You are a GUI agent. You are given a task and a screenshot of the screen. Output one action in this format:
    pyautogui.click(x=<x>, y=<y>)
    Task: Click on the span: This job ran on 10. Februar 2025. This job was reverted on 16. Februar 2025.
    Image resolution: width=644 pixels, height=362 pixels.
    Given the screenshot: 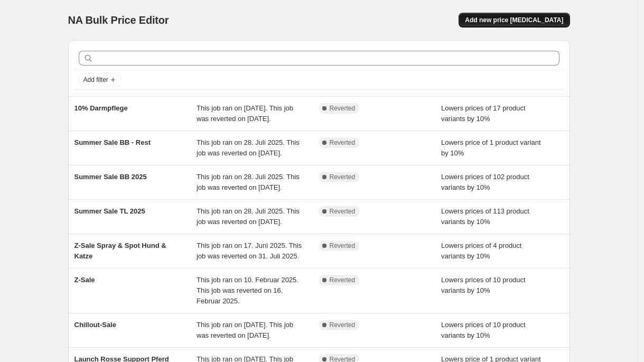 What is the action you would take?
    pyautogui.click(x=247, y=290)
    